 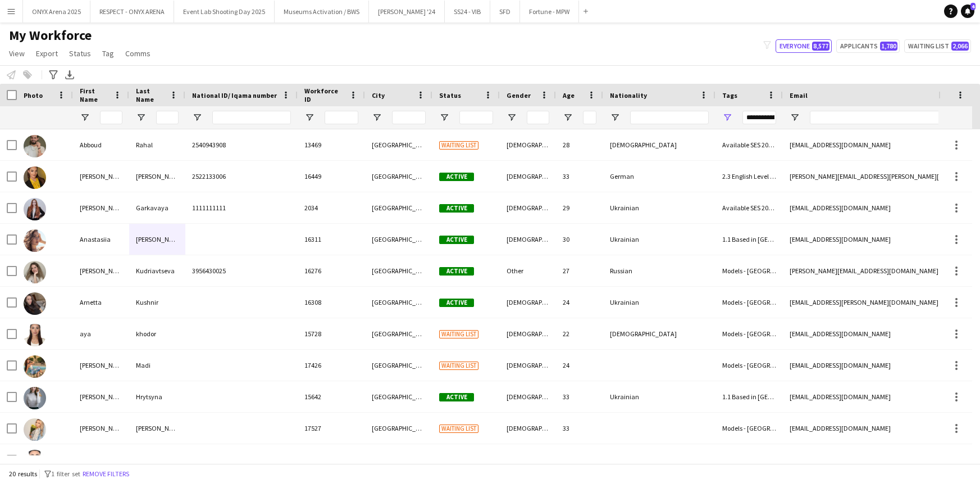 What do you see at coordinates (101, 238) in the screenshot?
I see `div: Anastasiia` at bounding box center [101, 238].